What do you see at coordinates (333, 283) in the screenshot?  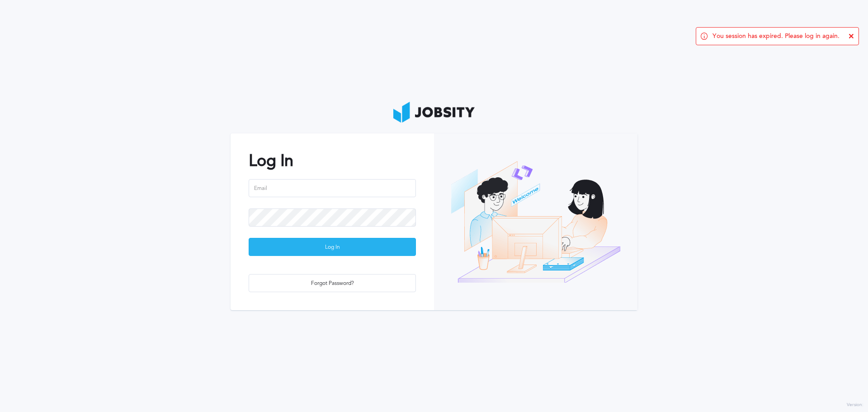 I see `button: Forgot Password?` at bounding box center [333, 283].